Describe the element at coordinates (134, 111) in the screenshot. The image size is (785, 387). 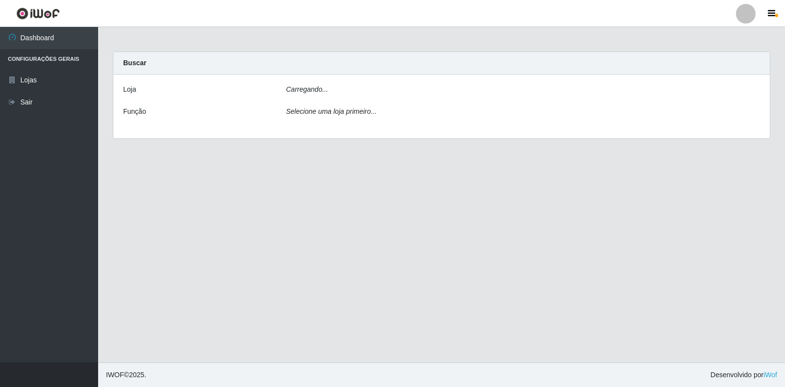
I see `label: Função` at that location.